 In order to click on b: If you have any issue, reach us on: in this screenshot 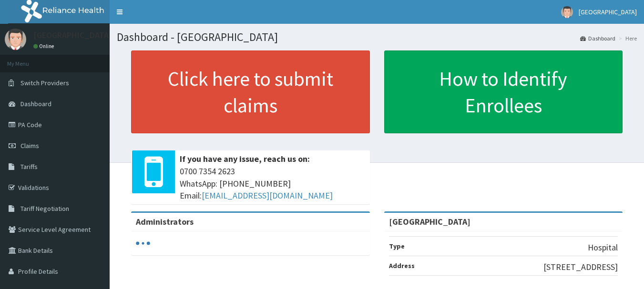, I will do `click(244, 158)`.